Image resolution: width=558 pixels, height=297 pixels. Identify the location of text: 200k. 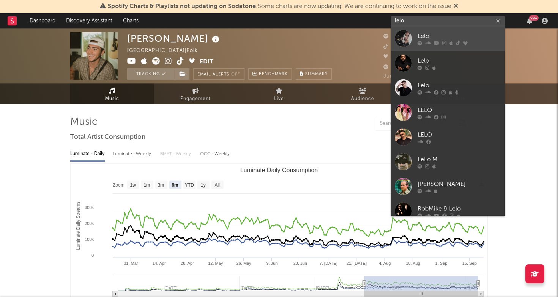
(89, 223).